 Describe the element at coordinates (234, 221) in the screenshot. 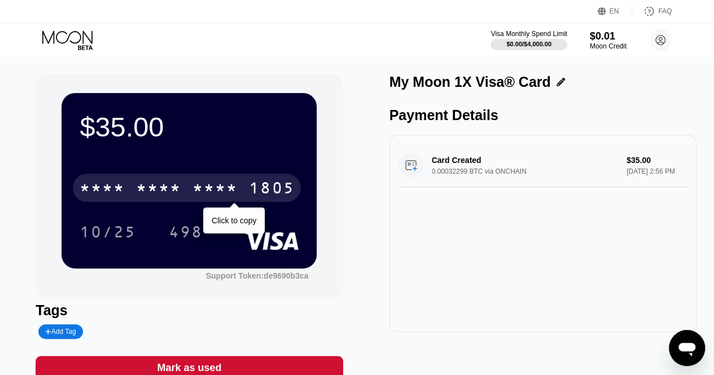

I see `div: Click to copy` at that location.